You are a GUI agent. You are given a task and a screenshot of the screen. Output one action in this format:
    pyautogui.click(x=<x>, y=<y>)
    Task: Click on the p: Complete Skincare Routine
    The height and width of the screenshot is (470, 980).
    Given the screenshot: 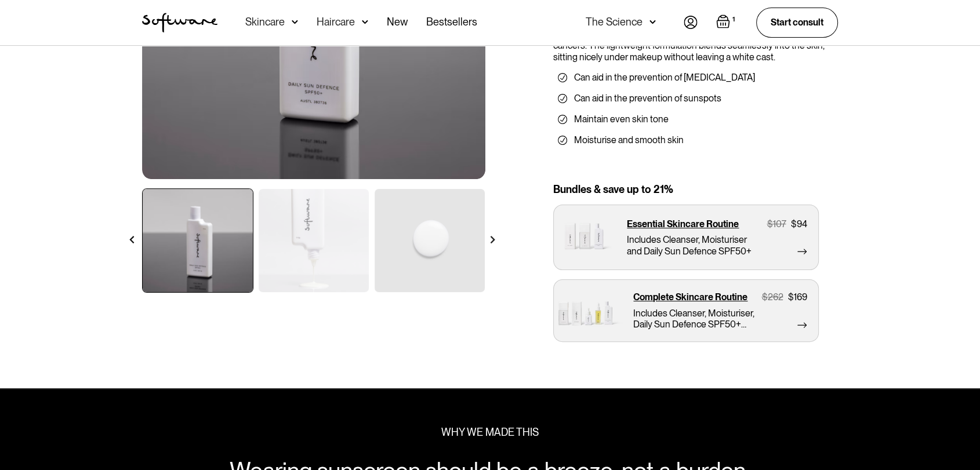 What is the action you would take?
    pyautogui.click(x=690, y=296)
    